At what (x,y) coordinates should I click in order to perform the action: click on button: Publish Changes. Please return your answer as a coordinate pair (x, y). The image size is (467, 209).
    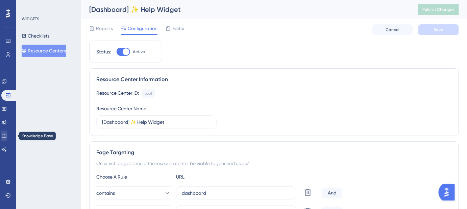
    Looking at the image, I should click on (439, 9).